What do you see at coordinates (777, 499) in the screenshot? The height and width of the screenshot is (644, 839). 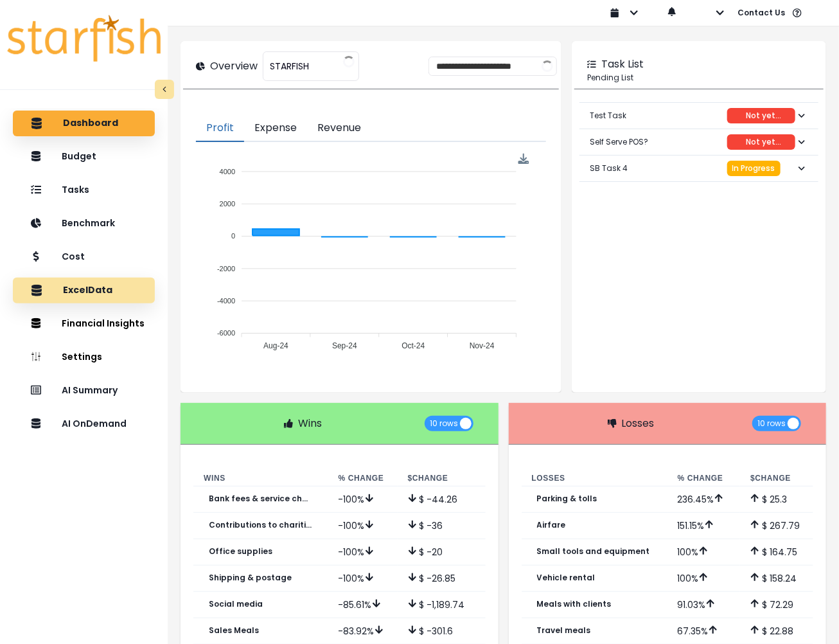 I see `td: $ 25.3` at bounding box center [777, 499].